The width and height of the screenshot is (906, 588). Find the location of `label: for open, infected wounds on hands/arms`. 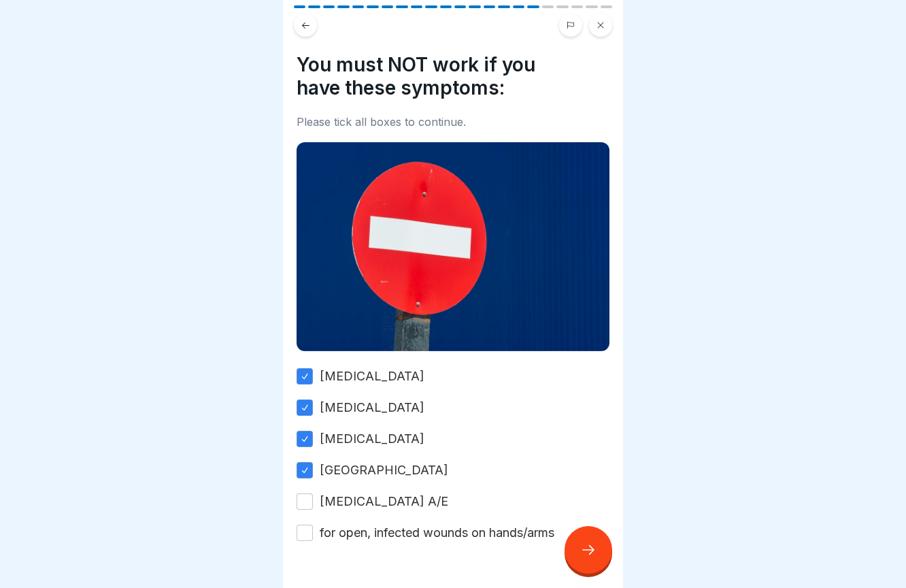

label: for open, infected wounds on hands/arms is located at coordinates (437, 533).